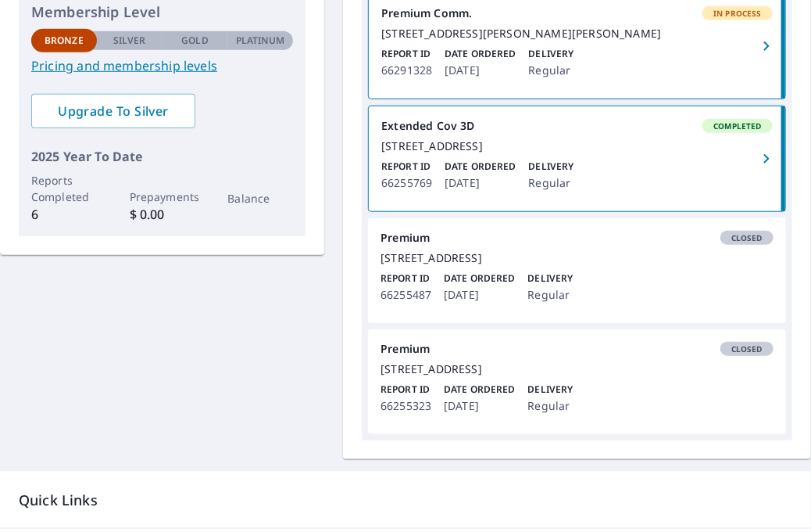  Describe the element at coordinates (64, 214) in the screenshot. I see `p: 6` at that location.